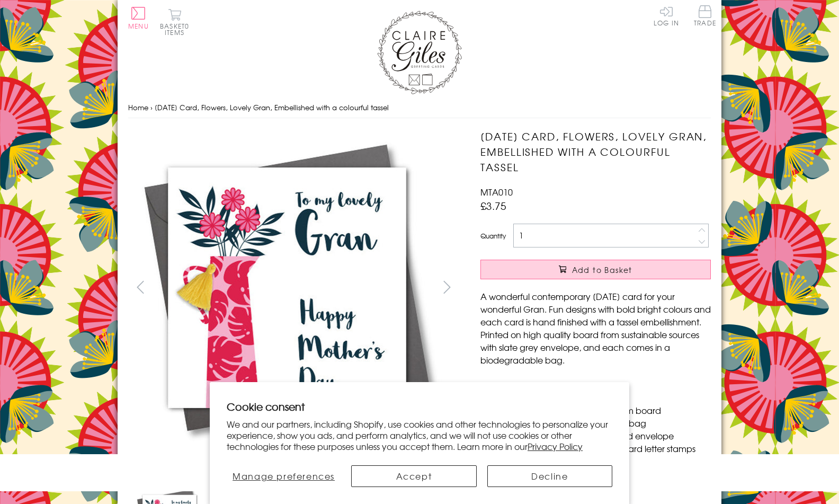 The height and width of the screenshot is (504, 839). Describe the element at coordinates (138, 26) in the screenshot. I see `span: Menu` at that location.